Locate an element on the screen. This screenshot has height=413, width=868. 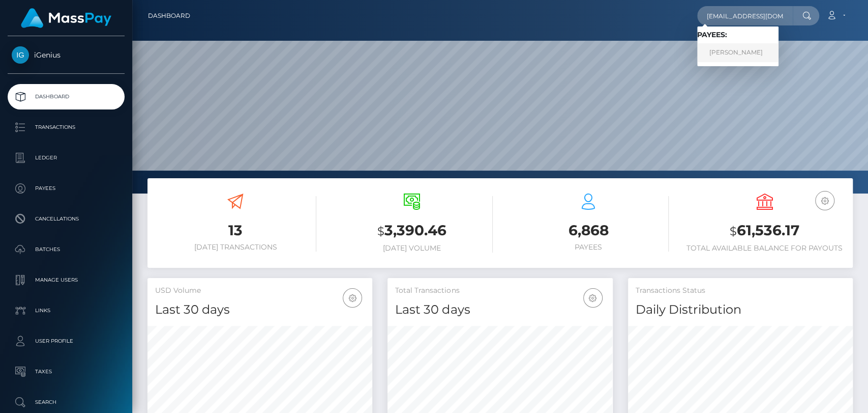
h3: 3,390.46 is located at coordinates (412, 230).